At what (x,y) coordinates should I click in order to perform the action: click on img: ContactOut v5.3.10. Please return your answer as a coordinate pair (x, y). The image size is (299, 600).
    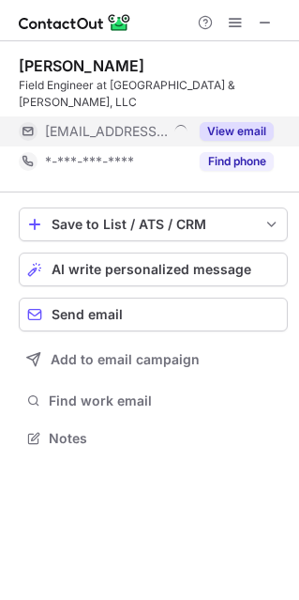
    Looking at the image, I should click on (75, 23).